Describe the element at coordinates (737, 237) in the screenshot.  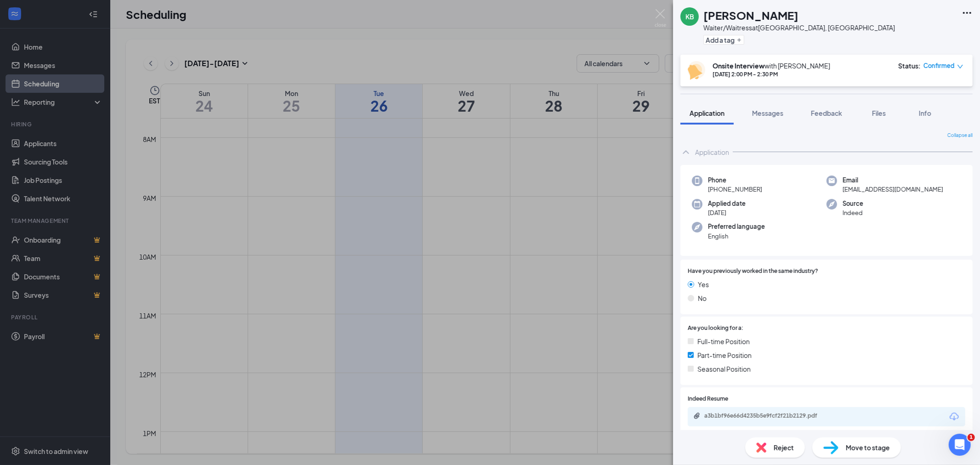
I see `span: English` at that location.